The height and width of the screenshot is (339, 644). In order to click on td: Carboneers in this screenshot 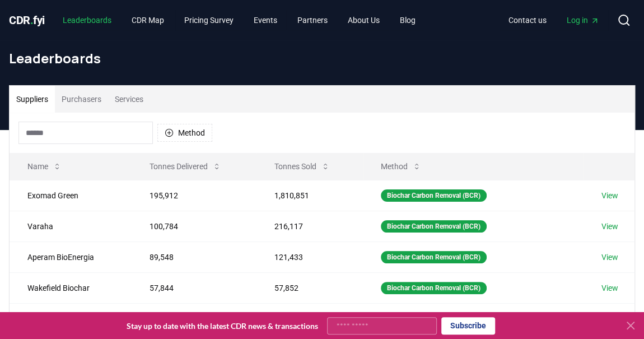, I will do `click(70, 318)`.